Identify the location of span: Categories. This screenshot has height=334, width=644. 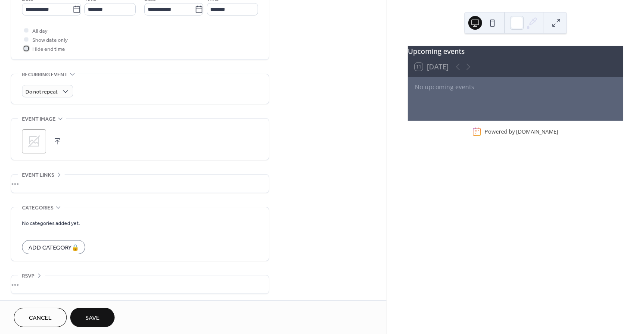
(38, 208).